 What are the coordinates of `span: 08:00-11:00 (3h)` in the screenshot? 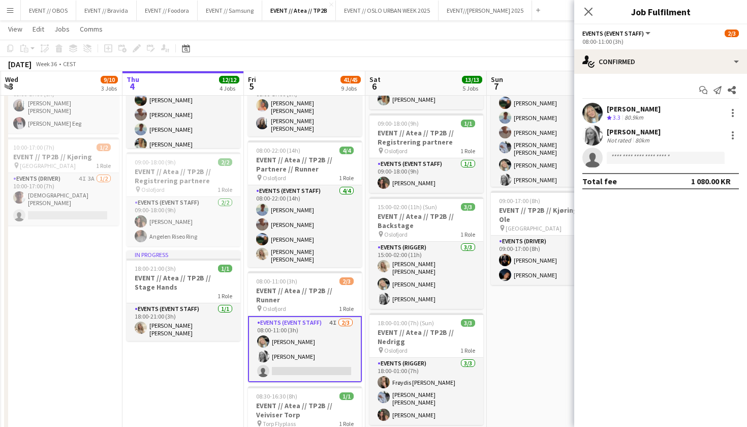 It's located at (277, 281).